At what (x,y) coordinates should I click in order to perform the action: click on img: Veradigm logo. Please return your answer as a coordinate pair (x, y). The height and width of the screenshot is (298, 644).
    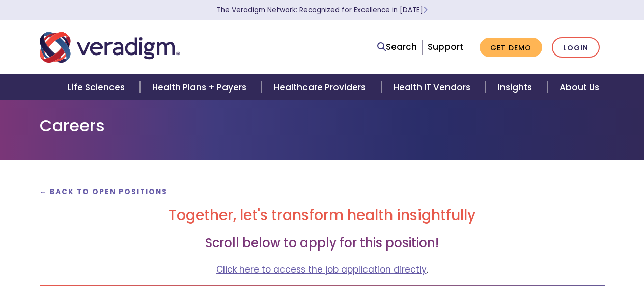
    Looking at the image, I should click on (110, 48).